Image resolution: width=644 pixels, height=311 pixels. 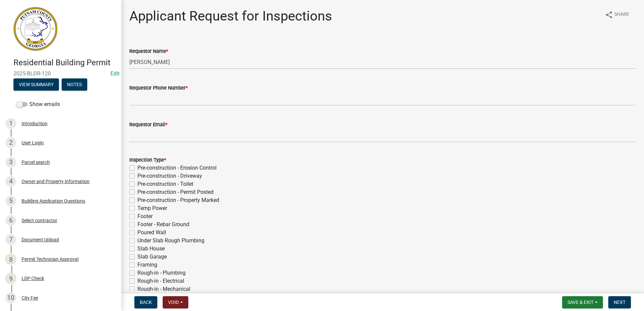 What do you see at coordinates (65, 63) in the screenshot?
I see `h4: Residential Building Permit` at bounding box center [65, 63].